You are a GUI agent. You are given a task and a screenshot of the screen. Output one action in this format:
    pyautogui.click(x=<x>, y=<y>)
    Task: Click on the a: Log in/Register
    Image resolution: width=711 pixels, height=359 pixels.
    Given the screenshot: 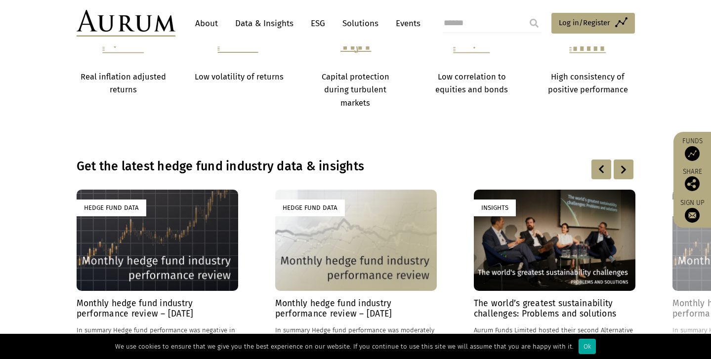 What is the action you would take?
    pyautogui.click(x=593, y=23)
    